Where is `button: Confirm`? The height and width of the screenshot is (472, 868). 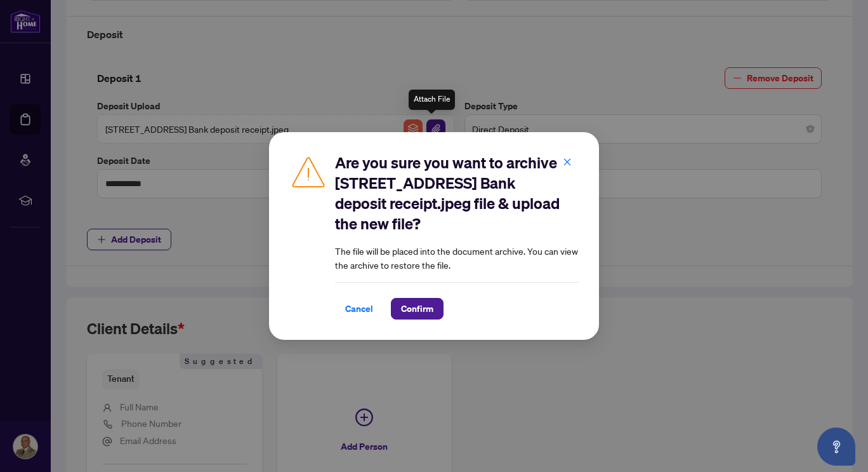 button: Confirm is located at coordinates (417, 308).